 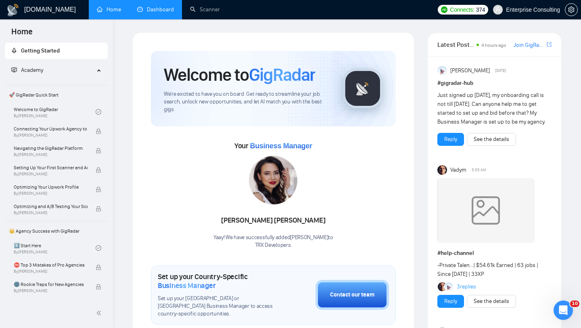 I want to click on button: Contact our team, so click(x=352, y=294).